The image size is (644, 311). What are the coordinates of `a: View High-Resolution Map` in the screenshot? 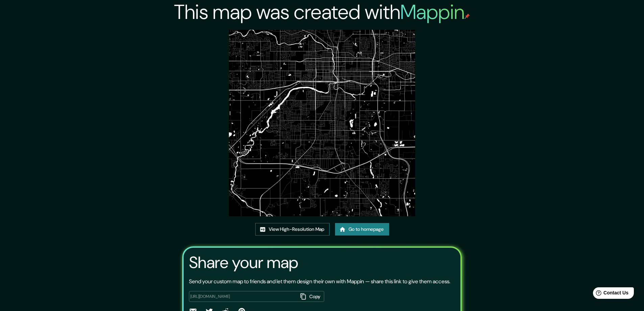 It's located at (293, 229).